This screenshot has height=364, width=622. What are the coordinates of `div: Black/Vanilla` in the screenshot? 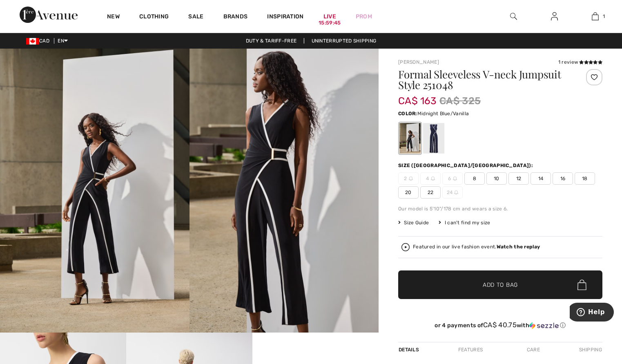 It's located at (410, 138).